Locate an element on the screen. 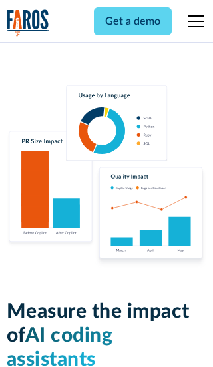 The height and width of the screenshot is (367, 213). img: Charts tracking GitHub Copilot's usage and impact on velocity and quality is located at coordinates (107, 176).